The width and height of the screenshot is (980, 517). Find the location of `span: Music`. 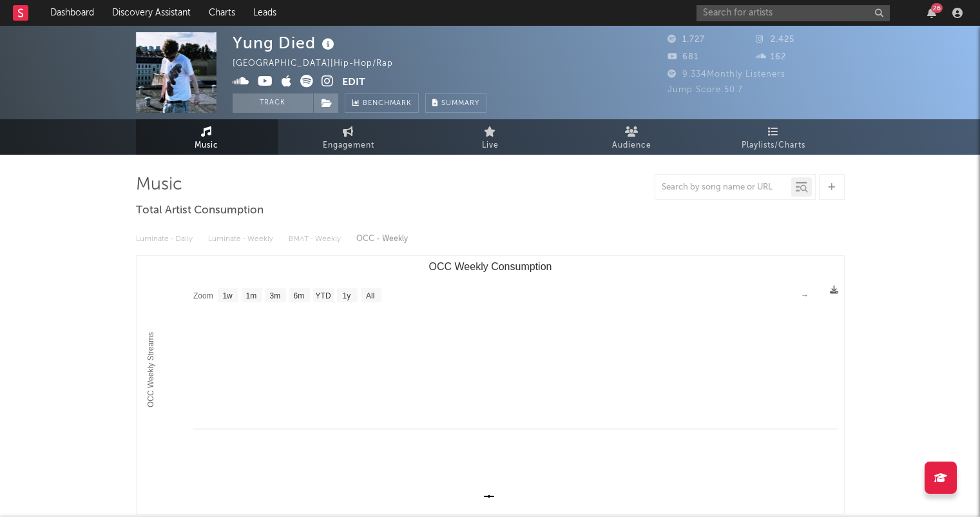

span: Music is located at coordinates (206, 145).